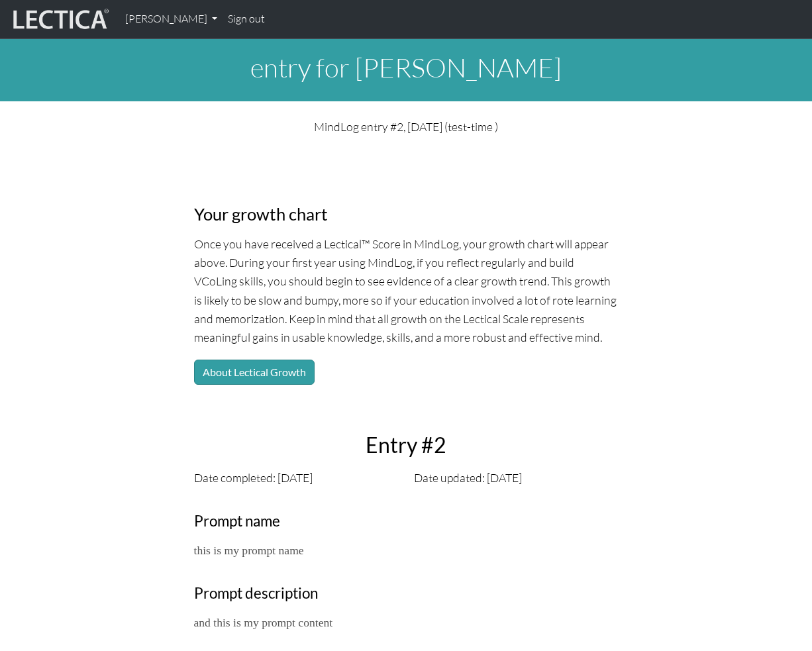 The width and height of the screenshot is (812, 651). I want to click on a: Sign out, so click(247, 19).